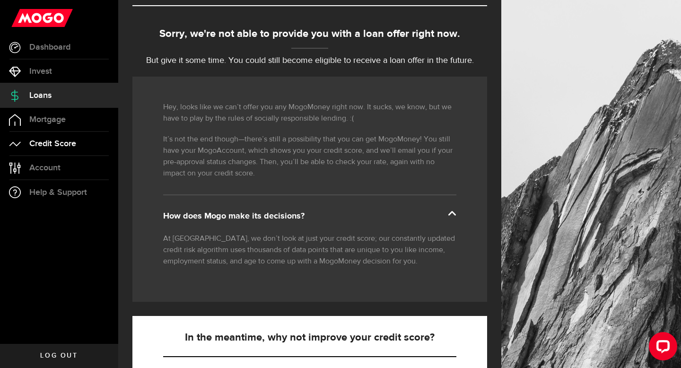 The image size is (681, 368). What do you see at coordinates (310, 338) in the screenshot?
I see `h5: In the meantime, why not improve your credit score?` at bounding box center [310, 338].